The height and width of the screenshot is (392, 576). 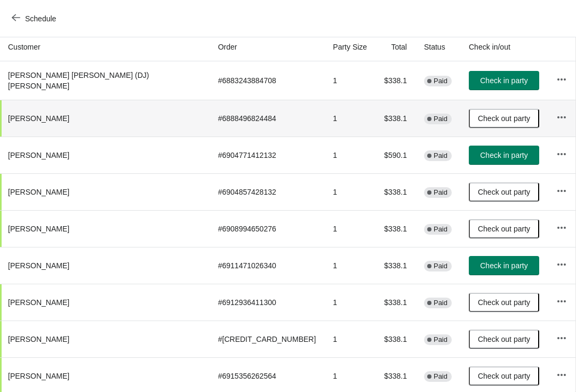 I want to click on th: Total, so click(x=395, y=47).